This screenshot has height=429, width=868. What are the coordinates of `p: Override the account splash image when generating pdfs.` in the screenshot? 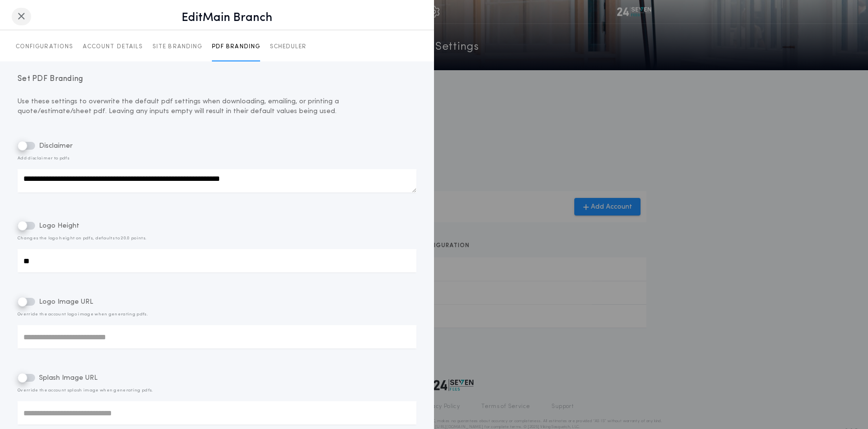 It's located at (217, 391).